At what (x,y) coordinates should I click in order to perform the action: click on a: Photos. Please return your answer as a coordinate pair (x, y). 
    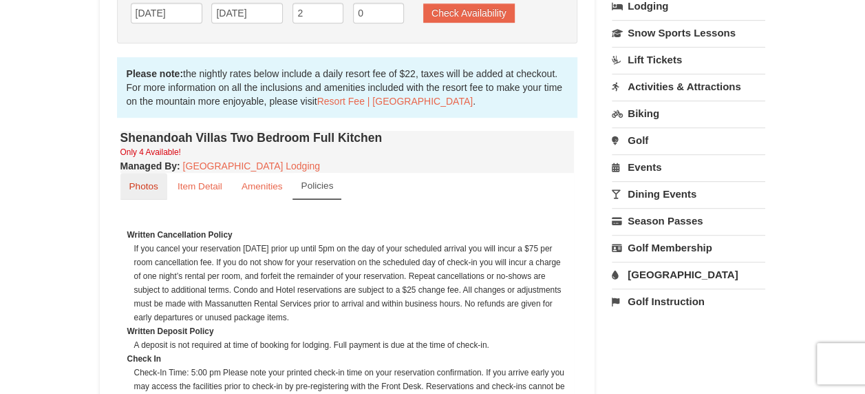
    Looking at the image, I should click on (144, 186).